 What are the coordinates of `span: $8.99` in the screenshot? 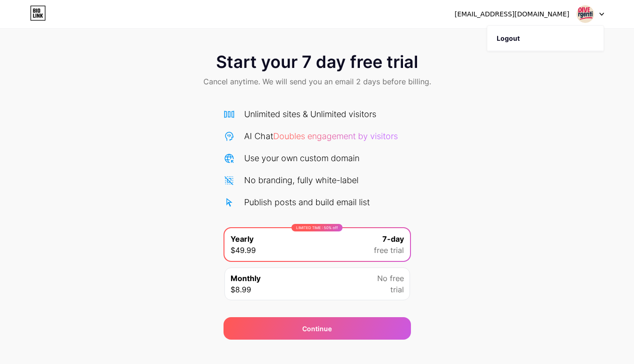 It's located at (241, 289).